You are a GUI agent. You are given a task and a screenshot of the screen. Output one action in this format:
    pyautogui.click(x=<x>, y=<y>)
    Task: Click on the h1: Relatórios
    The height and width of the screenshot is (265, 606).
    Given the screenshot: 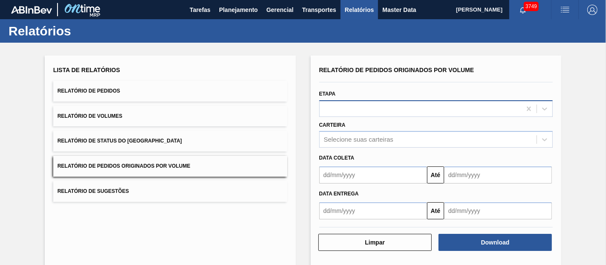 What is the action you would take?
    pyautogui.click(x=84, y=31)
    